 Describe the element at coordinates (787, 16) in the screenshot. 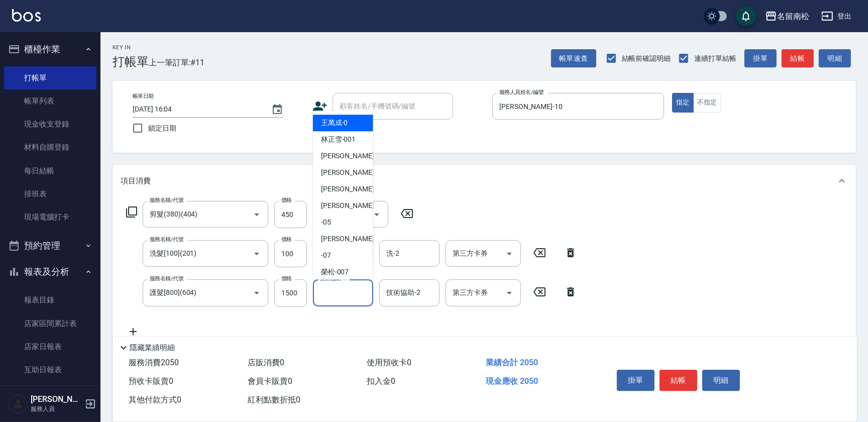

I see `button: 名留南松` at that location.